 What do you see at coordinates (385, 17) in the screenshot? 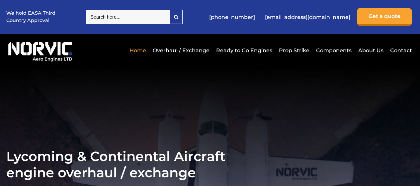
I see `a: Get a quote` at bounding box center [385, 17].